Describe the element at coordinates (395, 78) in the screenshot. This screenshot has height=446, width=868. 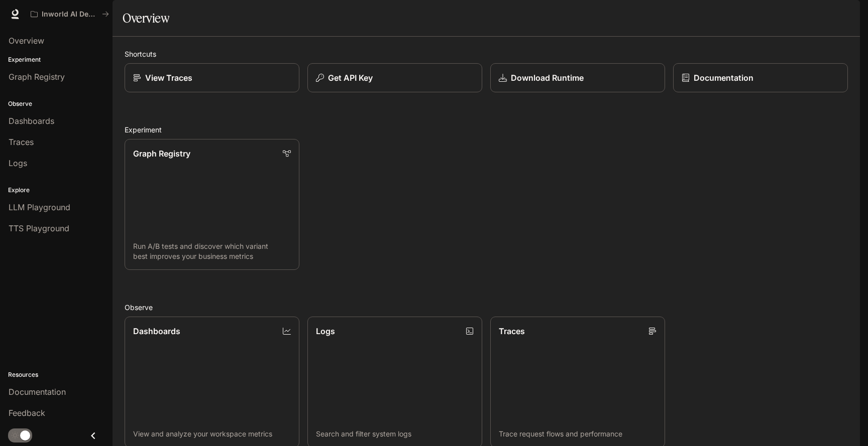
I see `button: Get API Key` at that location.